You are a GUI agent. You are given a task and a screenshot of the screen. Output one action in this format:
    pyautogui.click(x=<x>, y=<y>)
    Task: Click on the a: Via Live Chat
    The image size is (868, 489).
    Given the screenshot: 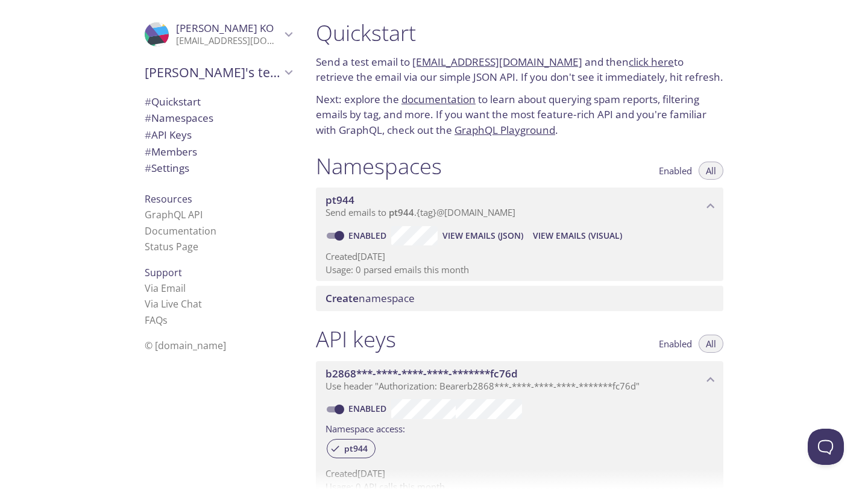 What is the action you would take?
    pyautogui.click(x=173, y=303)
    